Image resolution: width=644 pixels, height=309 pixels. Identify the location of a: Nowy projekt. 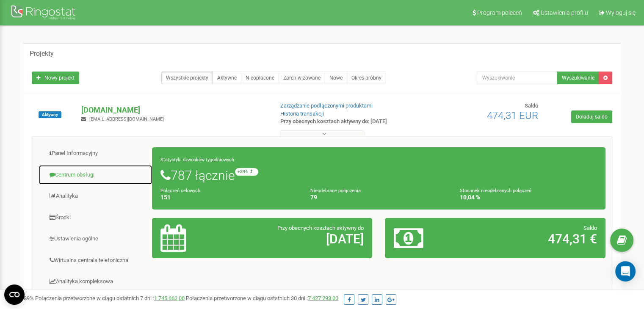
(56, 78).